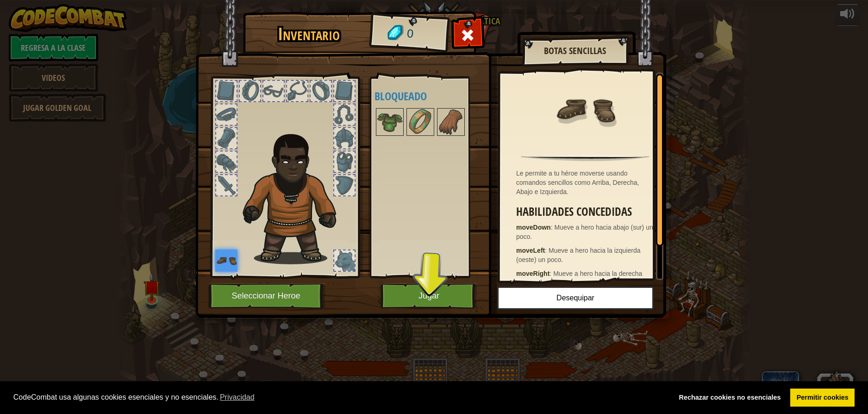 The height and width of the screenshot is (414, 868). Describe the element at coordinates (575, 298) in the screenshot. I see `button: Desequipar` at that location.